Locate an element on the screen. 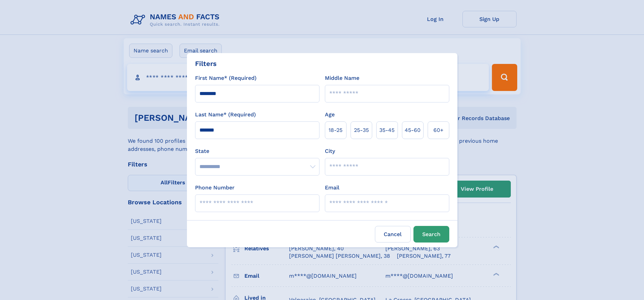 This screenshot has width=644, height=300. label: Email is located at coordinates (332, 188).